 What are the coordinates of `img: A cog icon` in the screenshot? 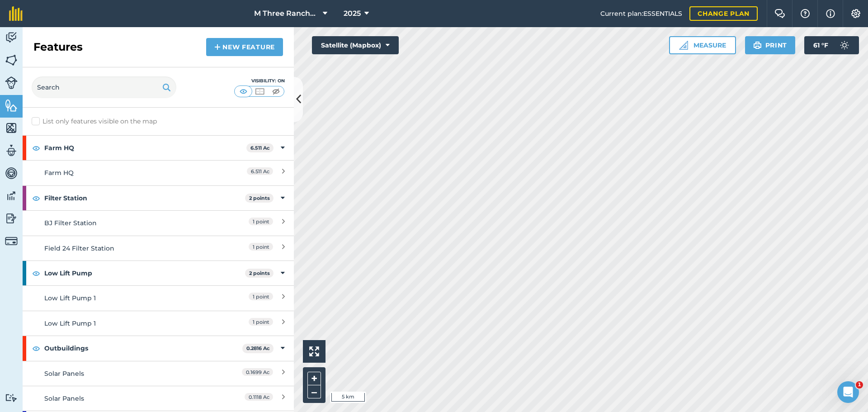 It's located at (856, 14).